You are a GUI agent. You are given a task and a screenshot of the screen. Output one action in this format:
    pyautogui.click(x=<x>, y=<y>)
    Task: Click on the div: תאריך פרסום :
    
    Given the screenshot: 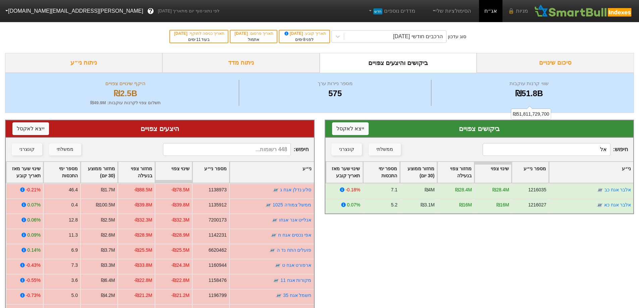 What is the action you would take?
    pyautogui.click(x=253, y=34)
    